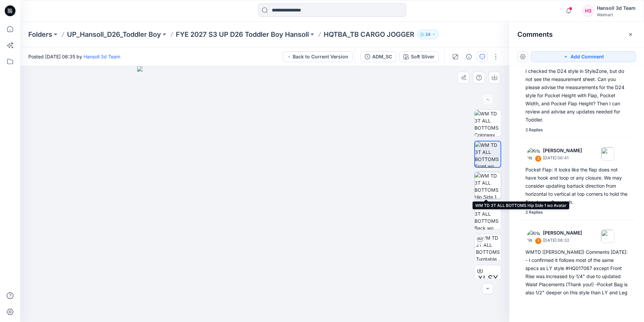  I want to click on p: UP_Hansoll_D26_Toddler Boy, so click(114, 35).